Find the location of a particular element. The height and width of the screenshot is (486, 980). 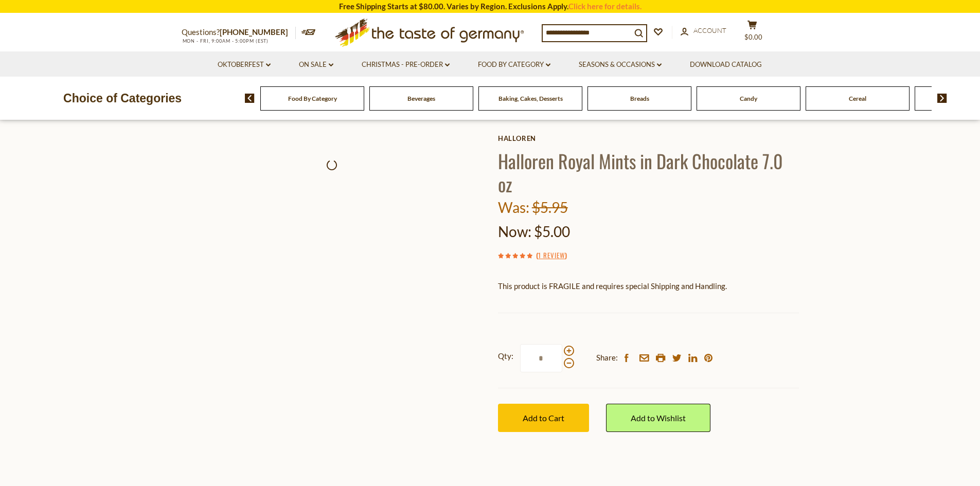

a: Click here for details. is located at coordinates (605, 6).